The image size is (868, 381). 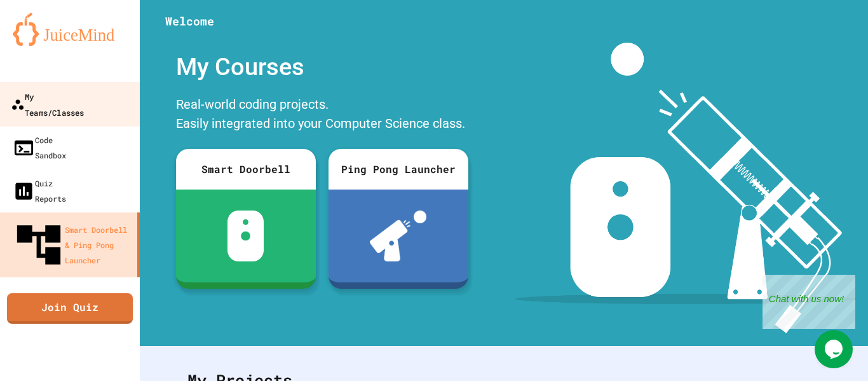 What do you see at coordinates (322, 115) in the screenshot?
I see `div: Real-world coding projects. Easily integrated into your Computer Science class.` at bounding box center [322, 115].